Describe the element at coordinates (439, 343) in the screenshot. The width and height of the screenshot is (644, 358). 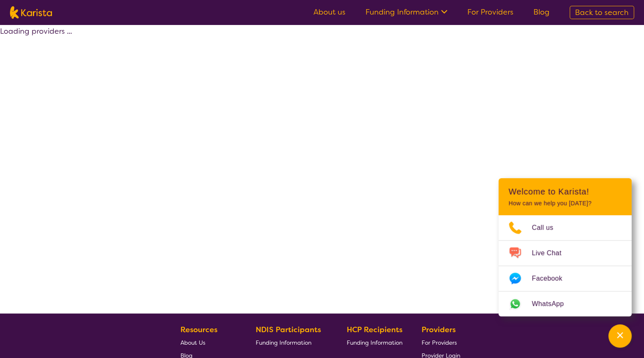
I see `span: For Providers` at that location.